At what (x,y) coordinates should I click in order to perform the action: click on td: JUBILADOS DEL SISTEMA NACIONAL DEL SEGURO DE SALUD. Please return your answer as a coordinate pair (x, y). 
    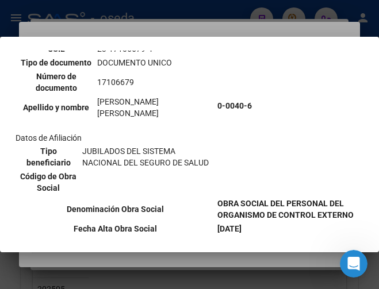
    Looking at the image, I should click on (148, 157).